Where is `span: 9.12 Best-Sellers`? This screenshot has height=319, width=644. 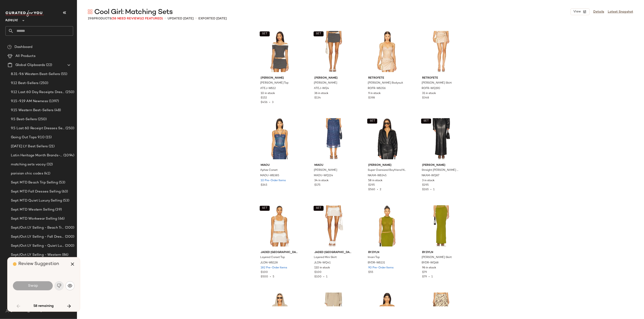 span: 9.12 Best-Sellers is located at coordinates (25, 83).